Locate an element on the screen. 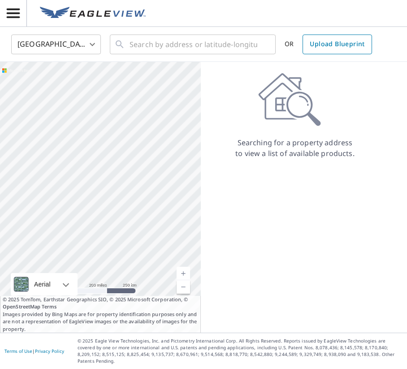 This screenshot has height=369, width=407. a: EV Logo is located at coordinates (93, 13).